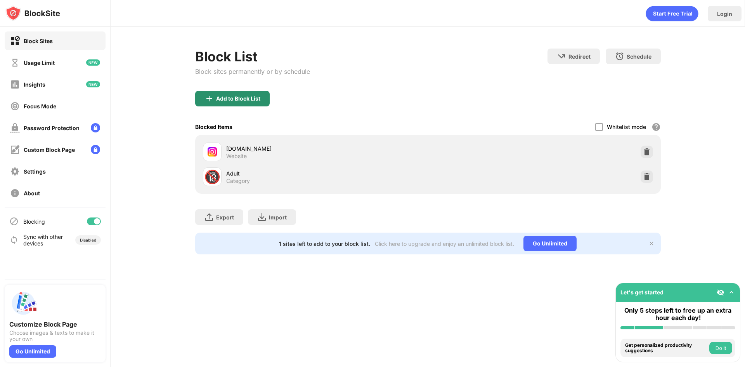 This screenshot has height=367, width=745. I want to click on div: About, so click(32, 193).